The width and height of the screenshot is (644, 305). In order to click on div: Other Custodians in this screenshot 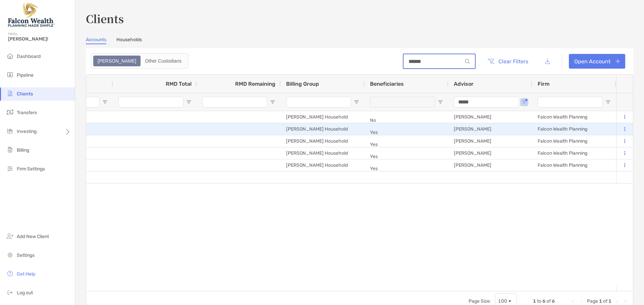, I will do `click(163, 61)`.